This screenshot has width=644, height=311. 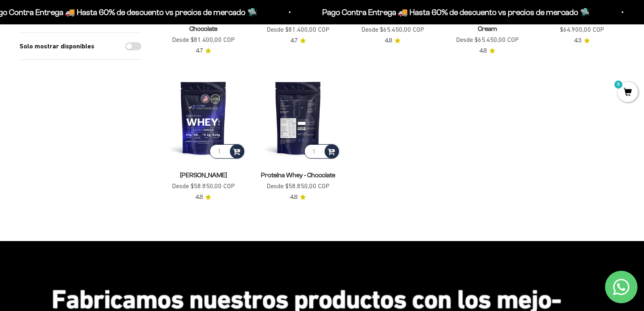 I want to click on label: Solo mostrar disponibles, so click(x=57, y=46).